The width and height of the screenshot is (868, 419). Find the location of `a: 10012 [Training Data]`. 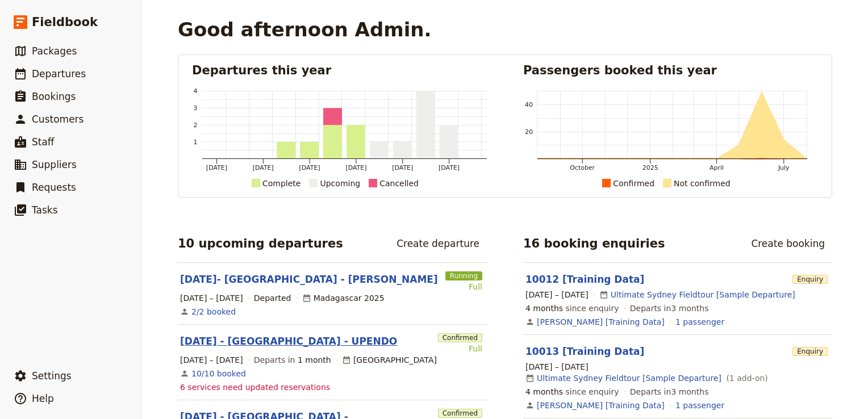

a: 10012 [Training Data] is located at coordinates (585, 280).